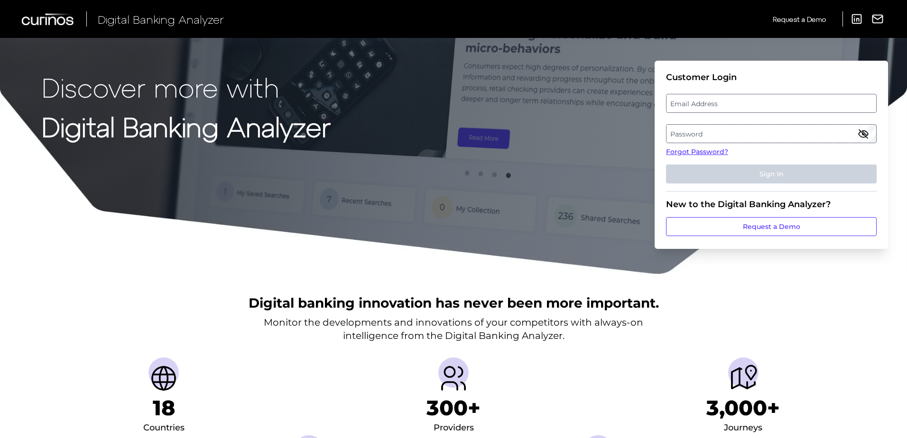 Image resolution: width=907 pixels, height=438 pixels. What do you see at coordinates (771, 103) in the screenshot?
I see `label: Email Address` at bounding box center [771, 103].